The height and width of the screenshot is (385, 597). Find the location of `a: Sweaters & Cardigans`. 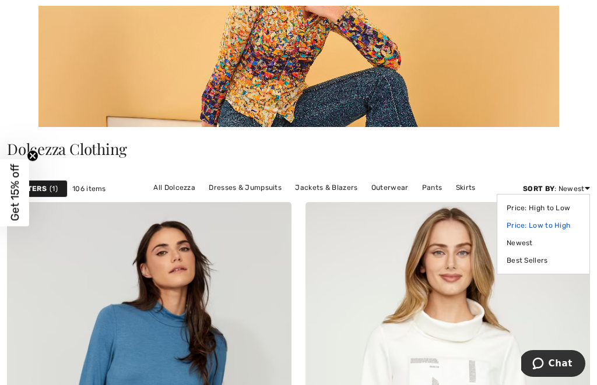

a: Sweaters & Cardigans is located at coordinates (299, 203).